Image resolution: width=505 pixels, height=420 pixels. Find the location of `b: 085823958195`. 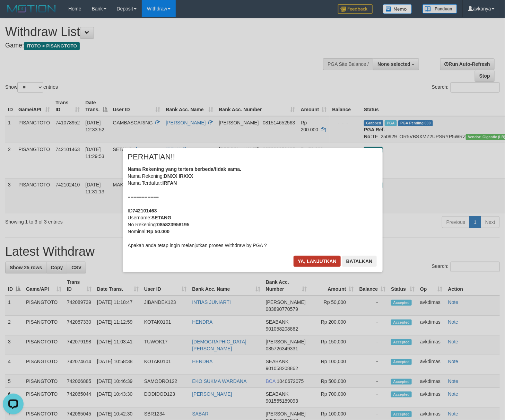

b: 085823958195 is located at coordinates (173, 225).